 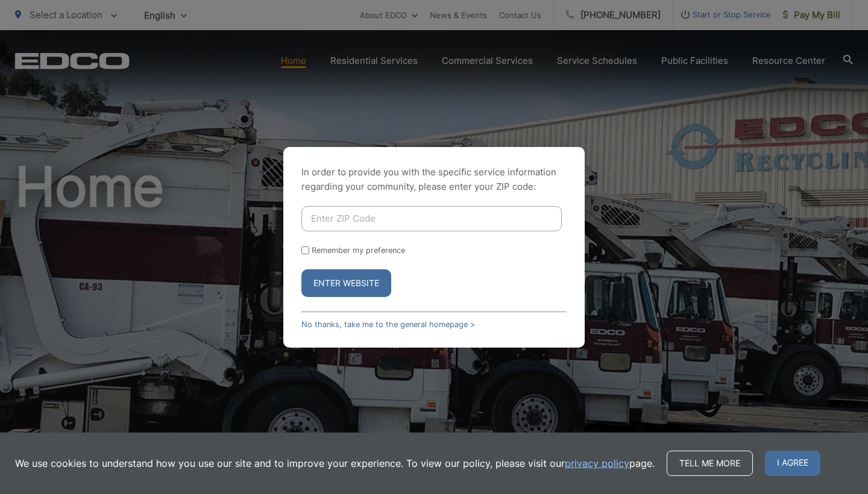 I want to click on a: No thanks, take me to the general homepage >, so click(x=388, y=324).